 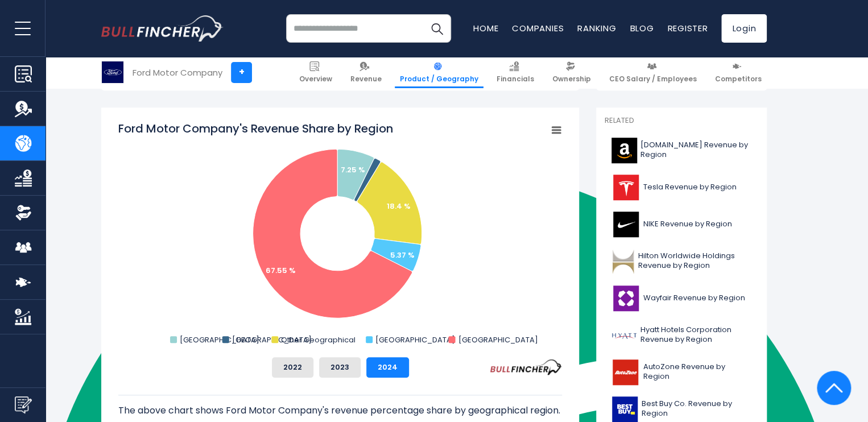 What do you see at coordinates (293, 368) in the screenshot?
I see `button: 2022` at bounding box center [293, 368].